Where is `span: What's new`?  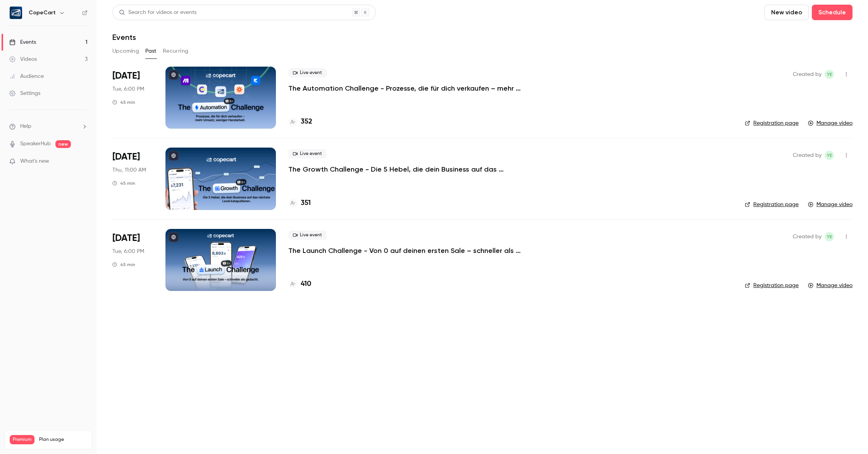 span: What's new is located at coordinates (35, 161).